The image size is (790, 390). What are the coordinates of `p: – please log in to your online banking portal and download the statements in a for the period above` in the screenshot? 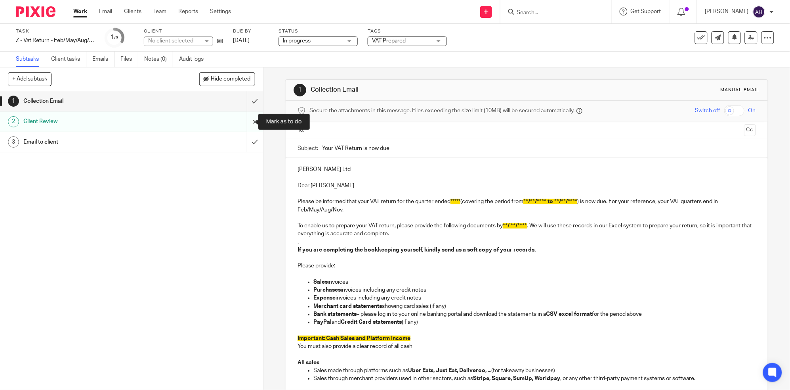 It's located at (535, 314).